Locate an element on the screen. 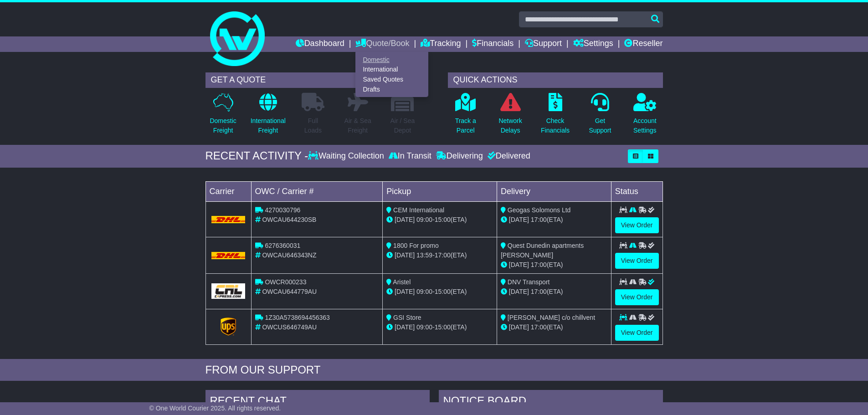 The image size is (868, 415). a: Support is located at coordinates (543, 44).